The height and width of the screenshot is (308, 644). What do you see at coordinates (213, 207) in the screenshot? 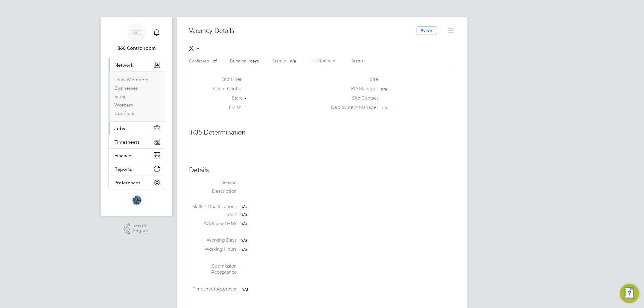
I see `label: Skills / Qualifications` at bounding box center [213, 207].